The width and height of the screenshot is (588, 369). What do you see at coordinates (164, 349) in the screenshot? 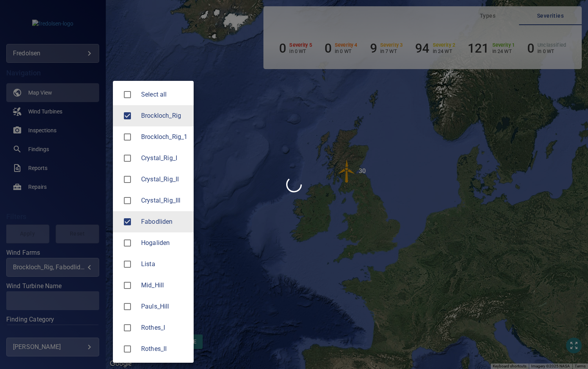
I see `div: Wind Farms Rothes_II` at bounding box center [164, 349].